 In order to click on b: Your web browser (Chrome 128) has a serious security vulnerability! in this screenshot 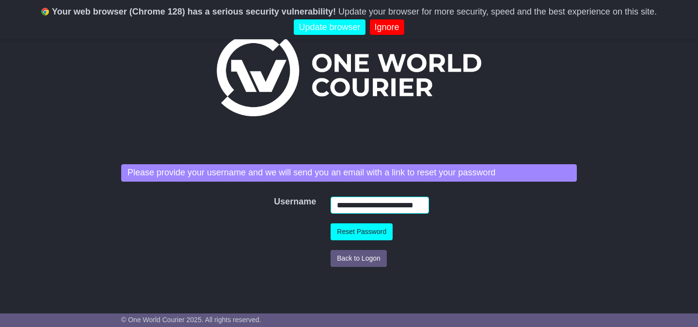, I will do `click(194, 12)`.